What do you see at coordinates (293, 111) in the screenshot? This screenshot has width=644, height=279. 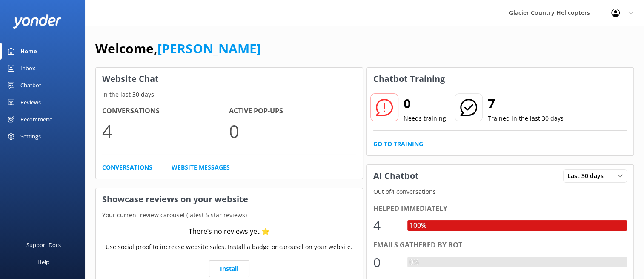 I see `h4: Active Pop-ups` at bounding box center [293, 111].